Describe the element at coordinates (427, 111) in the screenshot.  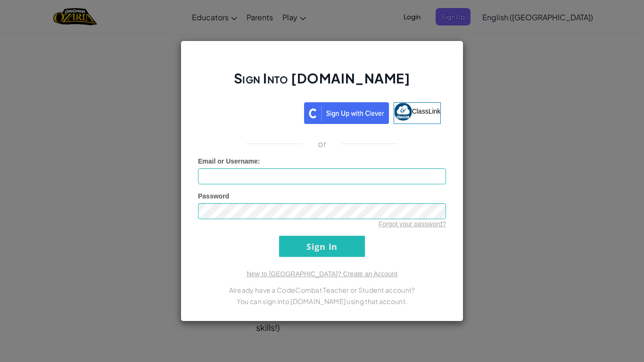
I see `span: ClassLink` at that location.